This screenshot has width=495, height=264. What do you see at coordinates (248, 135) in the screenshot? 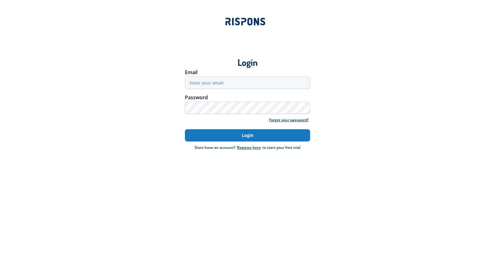
I see `button: Login` at bounding box center [248, 135].